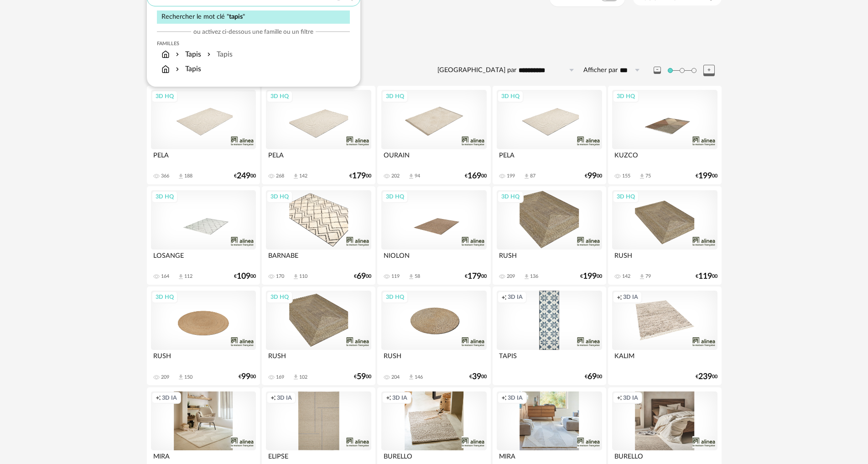 The height and width of the screenshot is (464, 868). I want to click on span: 119, so click(705, 276).